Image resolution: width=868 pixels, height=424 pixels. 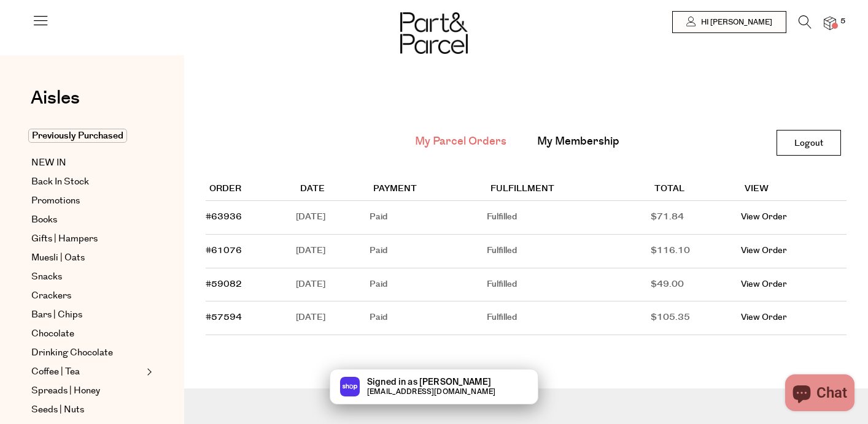 I want to click on th: Date, so click(x=333, y=190).